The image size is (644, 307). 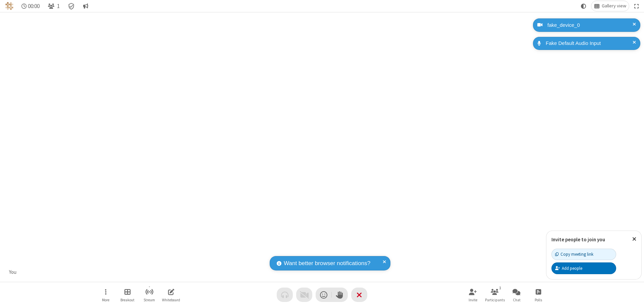 I want to click on span: Participants, so click(x=495, y=300).